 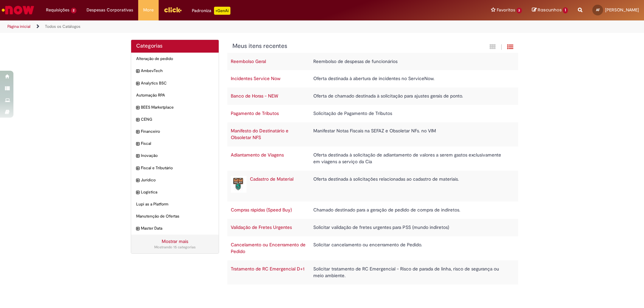 What do you see at coordinates (177, 83) in the screenshot?
I see `span: Analytics BSC` at bounding box center [177, 83].